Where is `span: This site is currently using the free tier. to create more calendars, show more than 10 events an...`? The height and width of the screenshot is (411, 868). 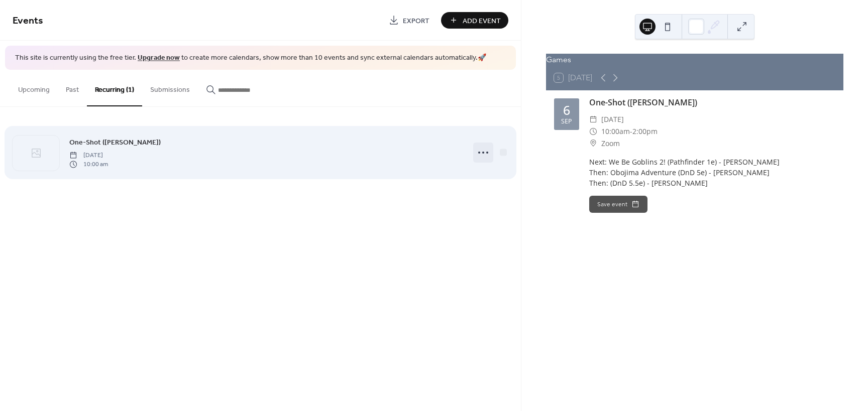 span: This site is currently using the free tier. to create more calendars, show more than 10 events an... is located at coordinates (251, 58).